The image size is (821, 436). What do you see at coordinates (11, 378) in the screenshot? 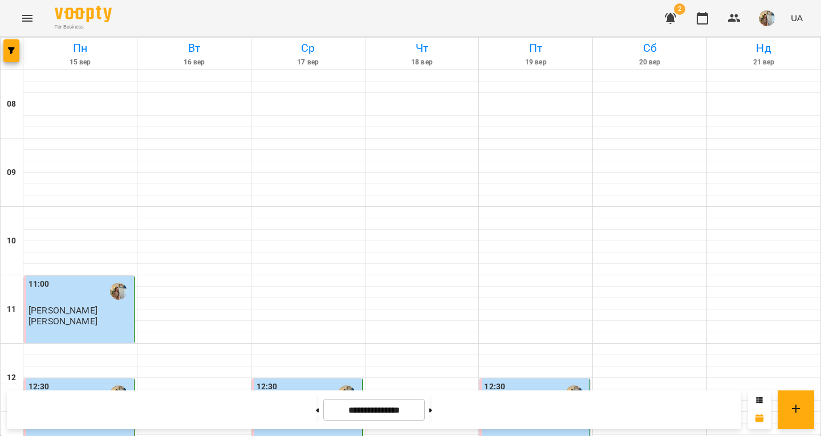
I see `h6: 12` at bounding box center [11, 378].